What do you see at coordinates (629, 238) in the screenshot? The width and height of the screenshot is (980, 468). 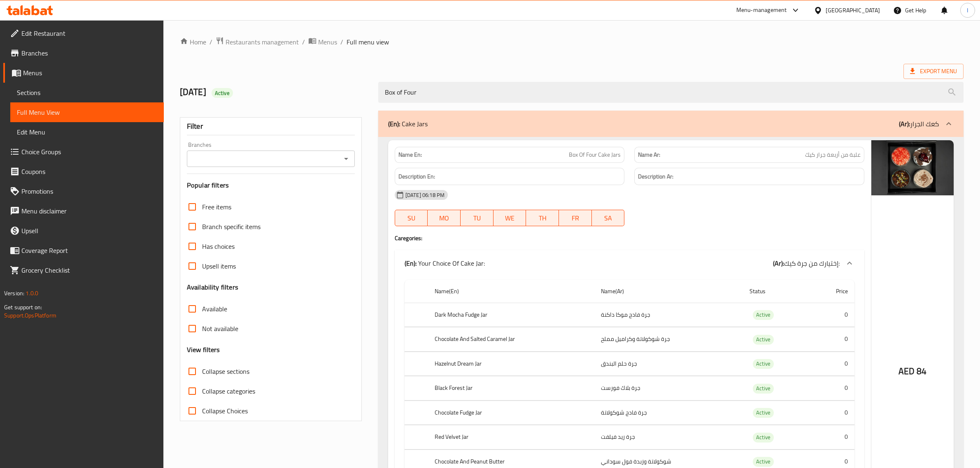 I see `h4: Caregories:` at bounding box center [629, 238].